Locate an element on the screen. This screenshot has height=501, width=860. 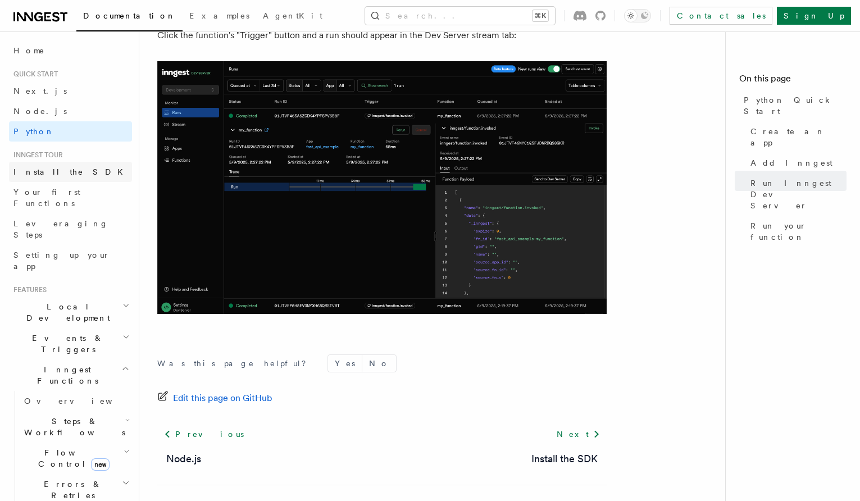
button: Inngest Functions is located at coordinates (70, 375).